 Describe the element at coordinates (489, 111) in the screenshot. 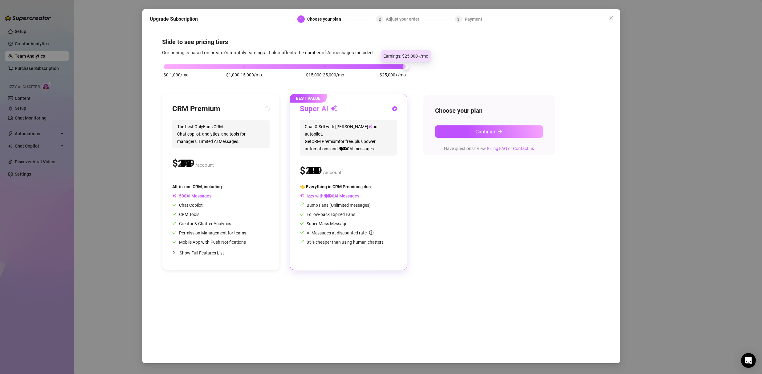

I see `h4: Choose your plan` at that location.